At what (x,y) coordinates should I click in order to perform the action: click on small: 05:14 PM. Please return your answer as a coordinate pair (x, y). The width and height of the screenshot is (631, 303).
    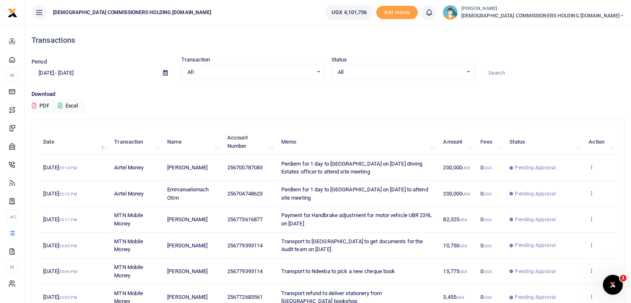
    Looking at the image, I should click on (68, 167).